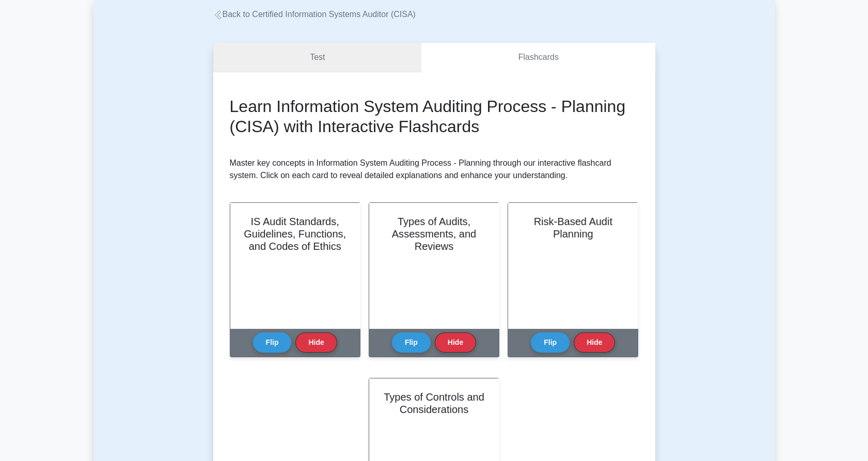 This screenshot has width=868, height=461. What do you see at coordinates (315, 14) in the screenshot?
I see `a: Back to Certified Information Systems Auditor (CISA)` at bounding box center [315, 14].